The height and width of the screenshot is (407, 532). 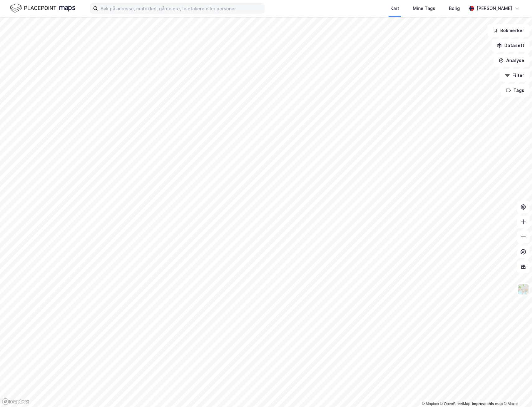 What do you see at coordinates (455, 404) in the screenshot?
I see `a: OpenStreetMap` at bounding box center [455, 404].